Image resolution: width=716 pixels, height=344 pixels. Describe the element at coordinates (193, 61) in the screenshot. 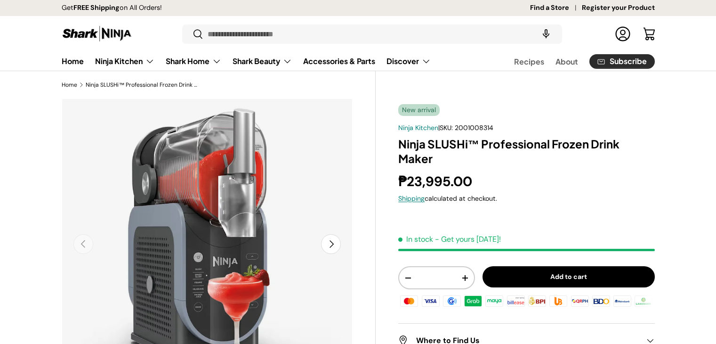

I see `a: Shark Home` at that location.